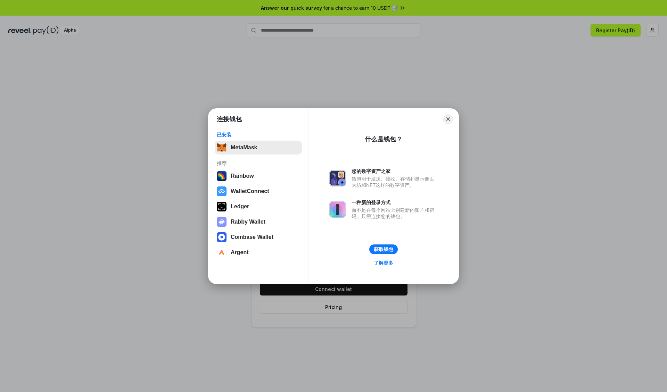 Image resolution: width=667 pixels, height=392 pixels. Describe the element at coordinates (258, 237) in the screenshot. I see `button: Coinbase Wallet` at that location.